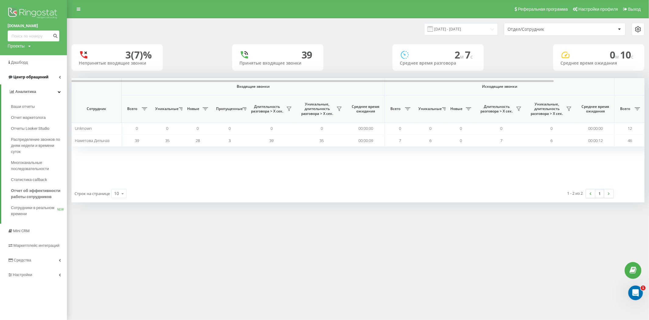 Image resolution: width=649 pixels, height=320 pixels. I want to click on a: Статистика callback, so click(39, 180).